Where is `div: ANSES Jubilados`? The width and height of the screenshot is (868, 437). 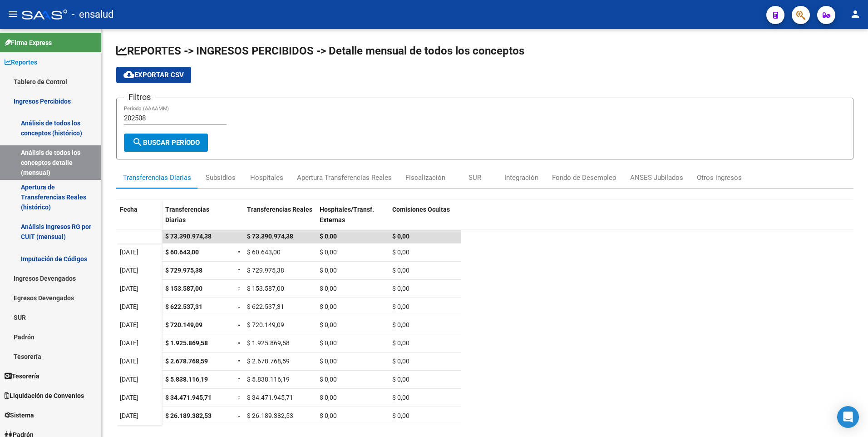 div: ANSES Jubilados is located at coordinates (657, 178).